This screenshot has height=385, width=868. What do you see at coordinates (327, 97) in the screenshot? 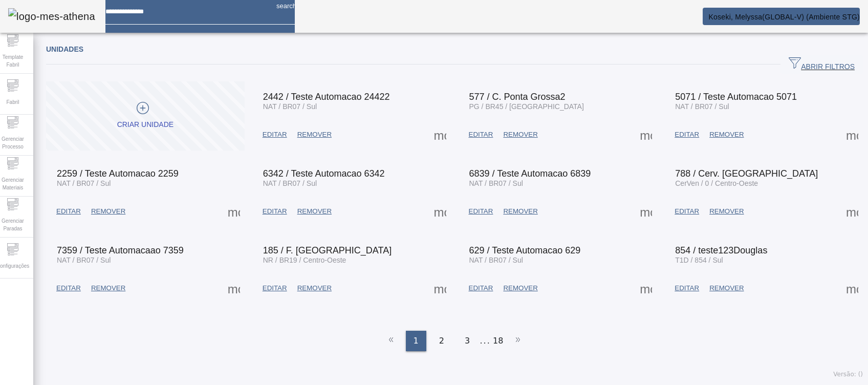
I see `span: 2442 / Teste Automacao 24422` at bounding box center [327, 97].